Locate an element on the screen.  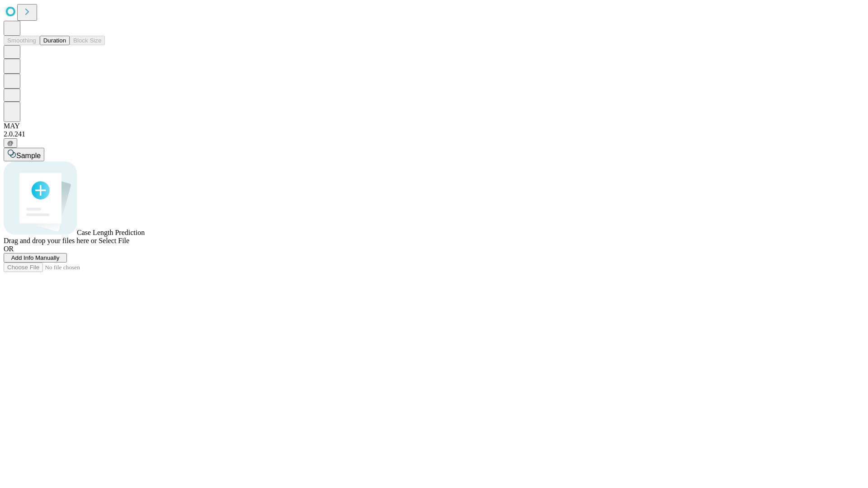
button: Duration is located at coordinates (54, 41).